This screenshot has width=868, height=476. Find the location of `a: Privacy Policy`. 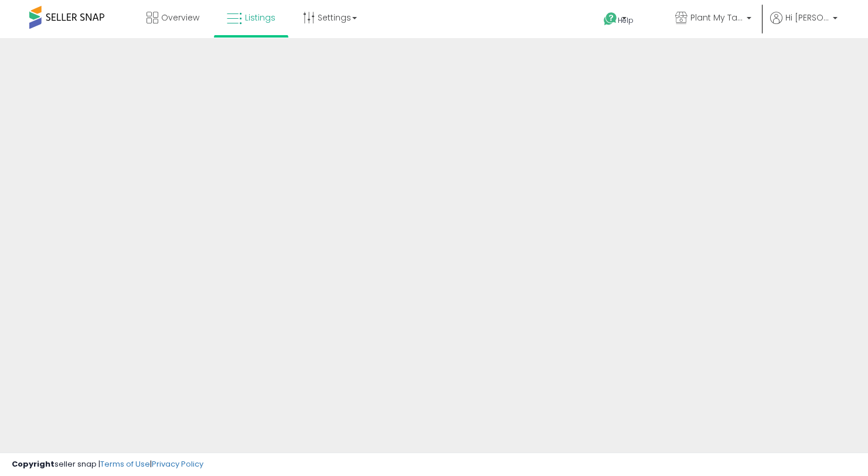

a: Privacy Policy is located at coordinates (177, 464).